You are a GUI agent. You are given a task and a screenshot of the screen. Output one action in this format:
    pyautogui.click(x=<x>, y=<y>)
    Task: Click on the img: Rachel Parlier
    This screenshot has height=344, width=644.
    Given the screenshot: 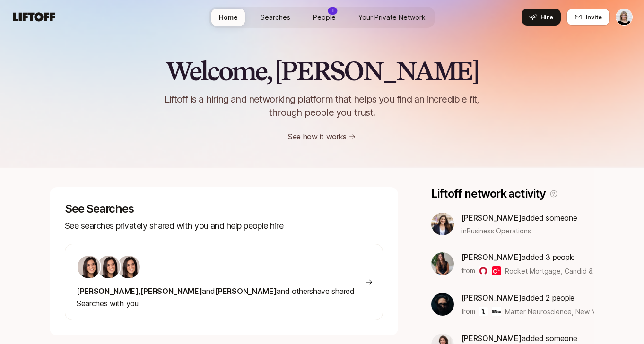 What is the action you would take?
    pyautogui.click(x=624, y=17)
    